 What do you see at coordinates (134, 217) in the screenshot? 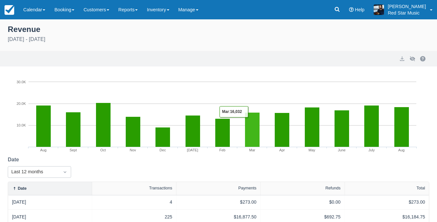
I see `div: 225` at bounding box center [134, 217].